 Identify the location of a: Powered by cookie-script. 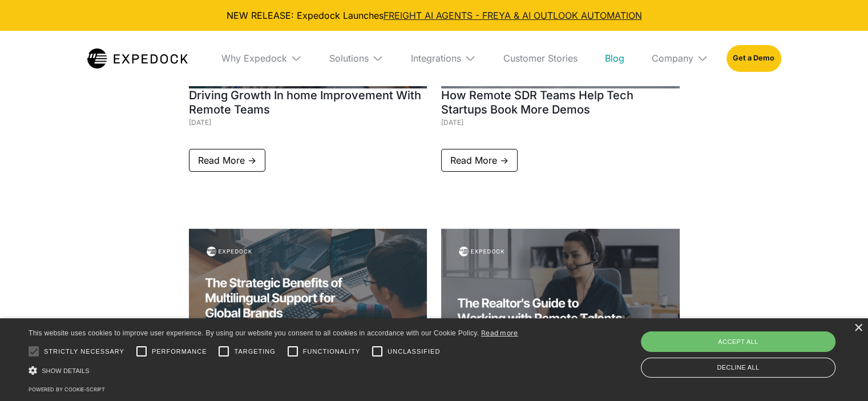
(67, 389).